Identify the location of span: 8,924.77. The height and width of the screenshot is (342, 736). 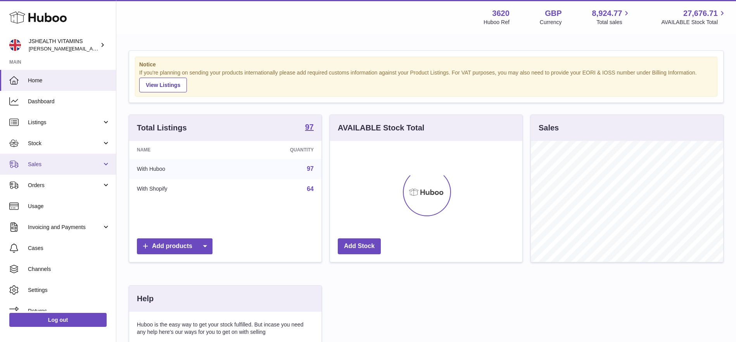
(607, 13).